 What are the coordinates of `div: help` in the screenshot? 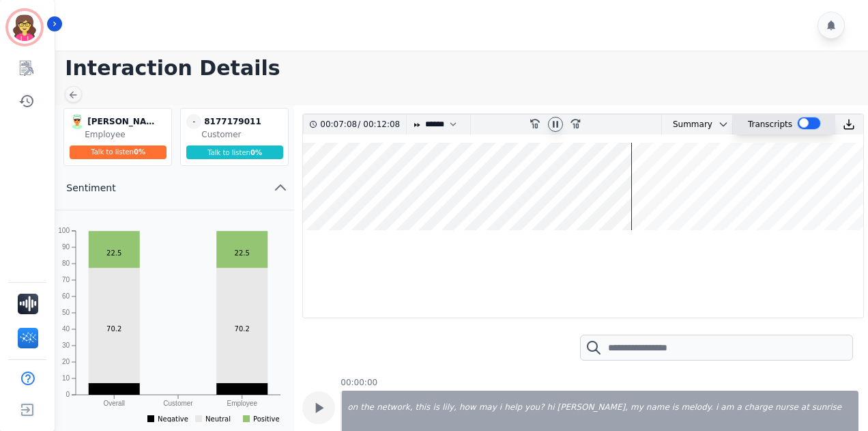 It's located at (514, 408).